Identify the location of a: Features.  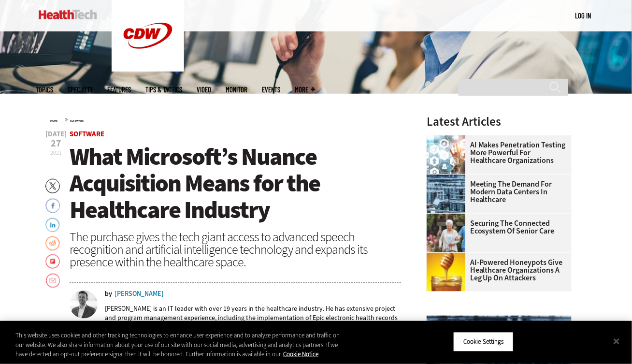
(119, 89).